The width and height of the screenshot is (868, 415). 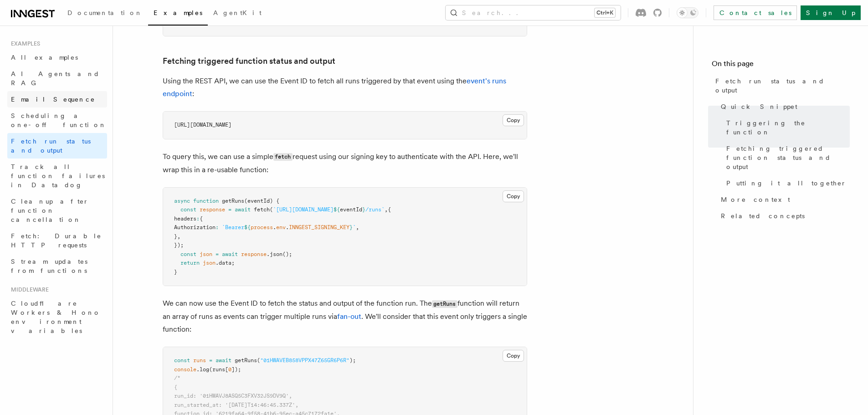 I want to click on a: Cloudflare Workers & Hono environment variables, so click(x=57, y=317).